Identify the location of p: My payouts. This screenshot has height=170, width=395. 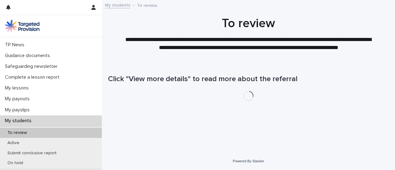
(18, 99).